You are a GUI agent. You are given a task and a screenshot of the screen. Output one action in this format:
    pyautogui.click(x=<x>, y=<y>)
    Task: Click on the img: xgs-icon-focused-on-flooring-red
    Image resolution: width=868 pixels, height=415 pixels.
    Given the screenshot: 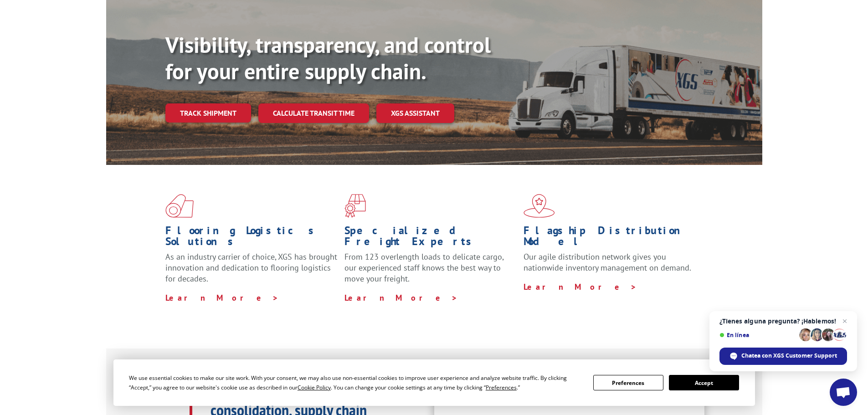 What is the action you would take?
    pyautogui.click(x=355, y=205)
    